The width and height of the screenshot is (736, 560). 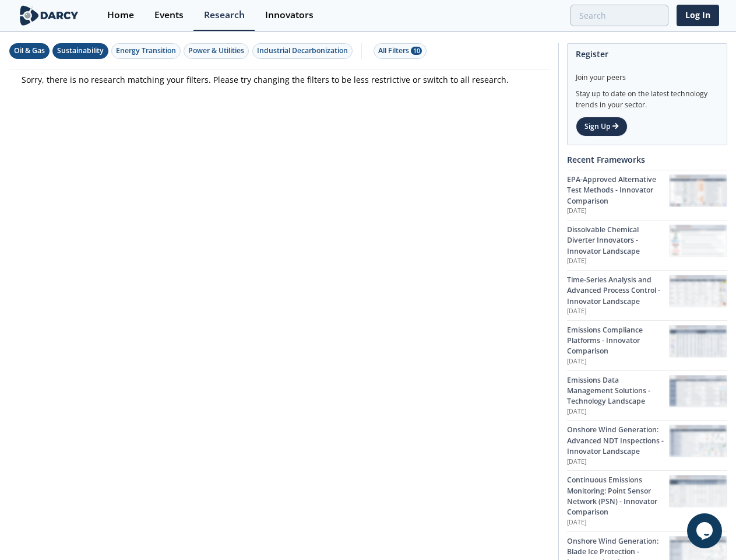 What do you see at coordinates (618, 291) in the screenshot?
I see `div: Time-Series Analysis and Advanced Process Control - Innovator Landscape` at bounding box center [618, 291].